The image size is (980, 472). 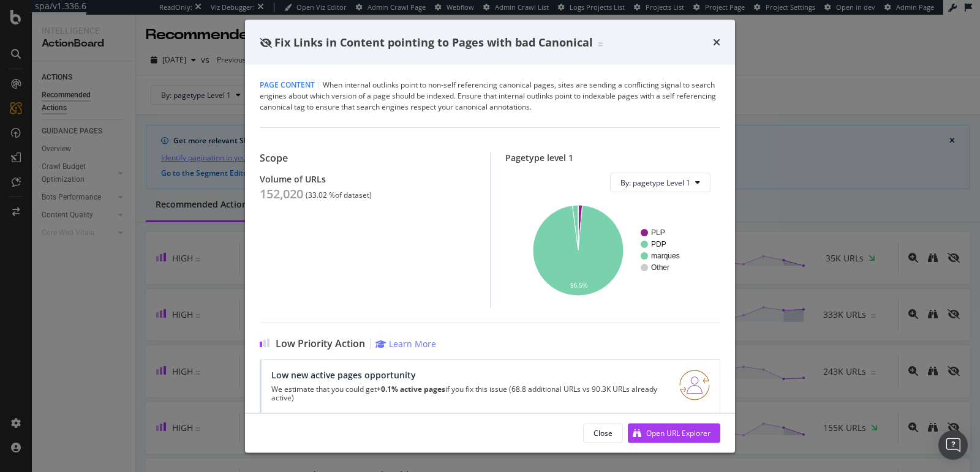 What do you see at coordinates (678, 433) in the screenshot?
I see `div: Open URL Explorer` at bounding box center [678, 433].